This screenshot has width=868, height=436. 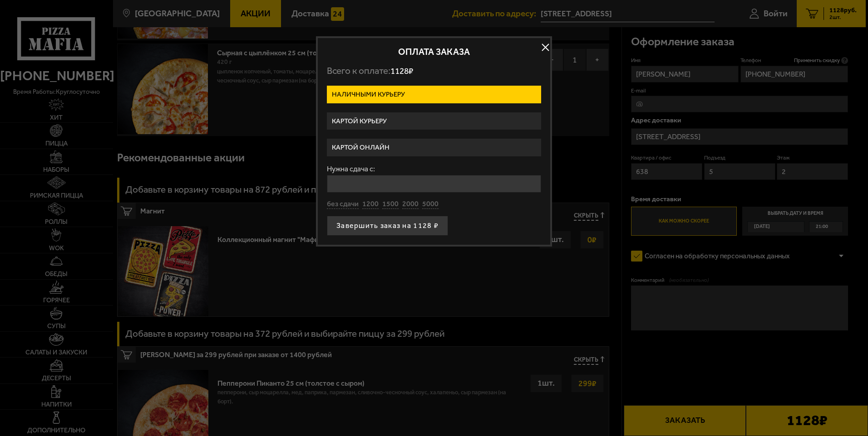 What do you see at coordinates (387, 226) in the screenshot?
I see `button: Завершить заказ на 1128 ₽` at bounding box center [387, 226].